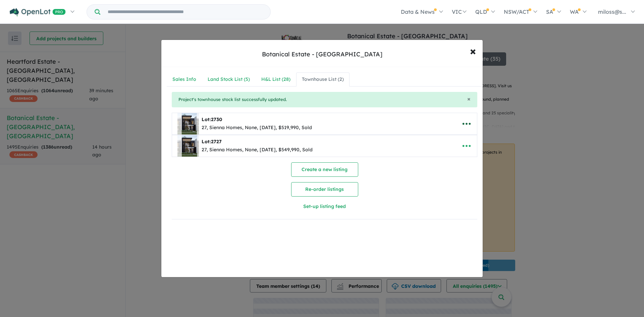 The height and width of the screenshot is (317, 644). I want to click on button: Close, so click(469, 99).